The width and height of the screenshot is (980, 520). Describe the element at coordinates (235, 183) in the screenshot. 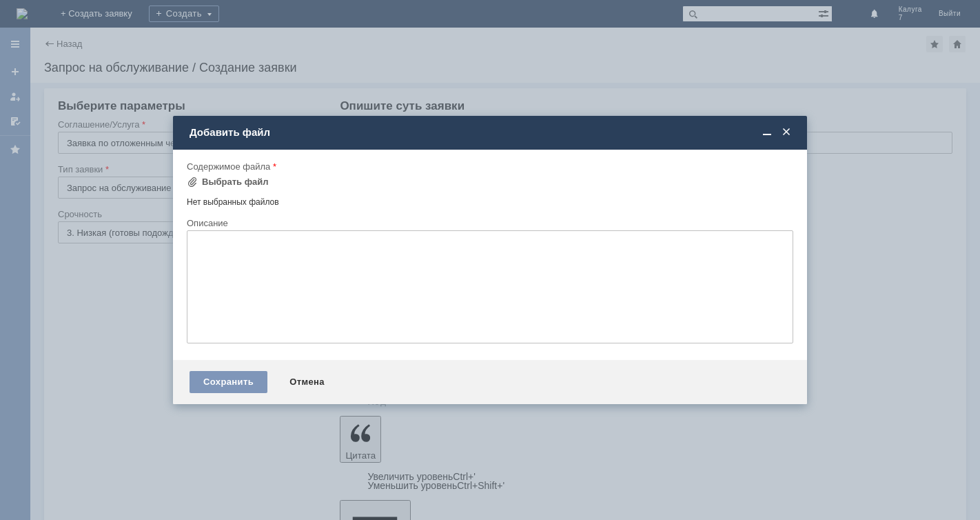

I see `div: Выбрать файл` at that location.